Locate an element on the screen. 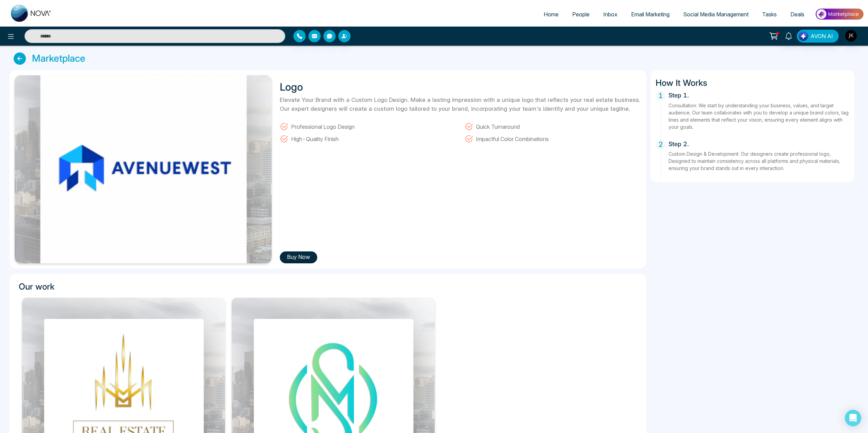 The height and width of the screenshot is (433, 868). h3: Our work is located at coordinates (328, 286).